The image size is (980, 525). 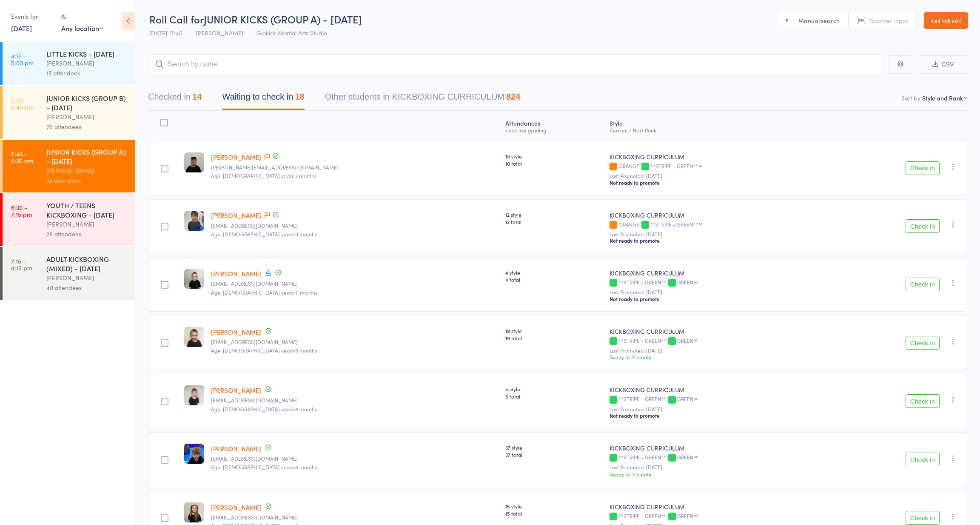 I want to click on span: 5 total, so click(x=554, y=396).